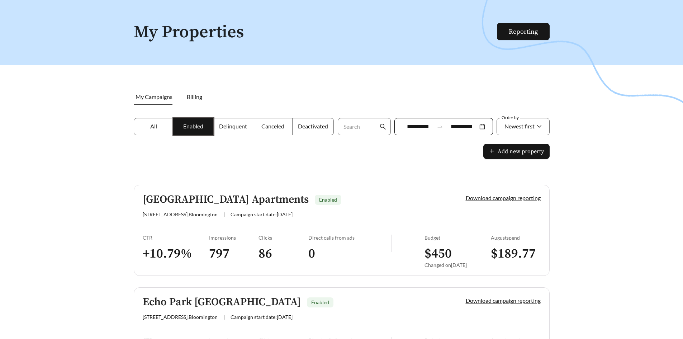  Describe the element at coordinates (273, 126) in the screenshot. I see `span: Canceled` at that location.